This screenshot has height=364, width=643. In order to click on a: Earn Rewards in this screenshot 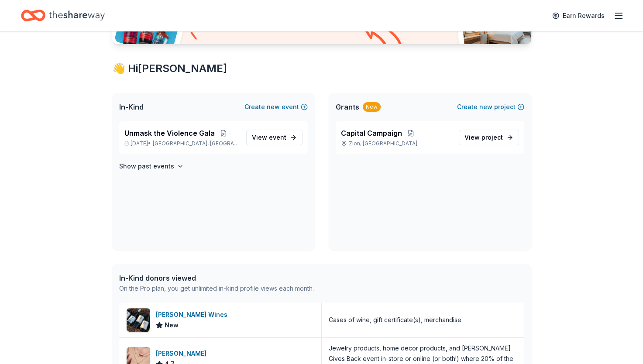, I will do `click(578, 16)`.